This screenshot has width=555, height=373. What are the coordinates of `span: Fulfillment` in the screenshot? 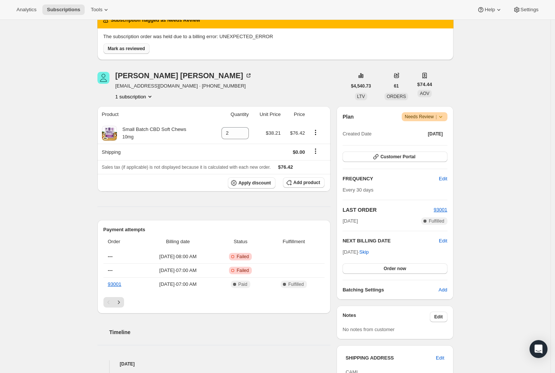 It's located at (294, 242).